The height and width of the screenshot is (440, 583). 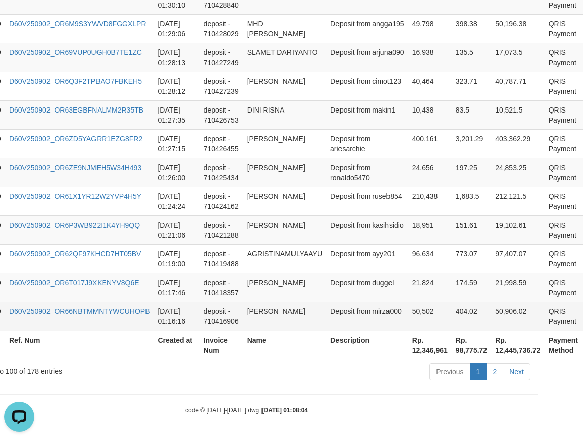 What do you see at coordinates (430, 86) in the screenshot?
I see `td: 40,464` at bounding box center [430, 86].